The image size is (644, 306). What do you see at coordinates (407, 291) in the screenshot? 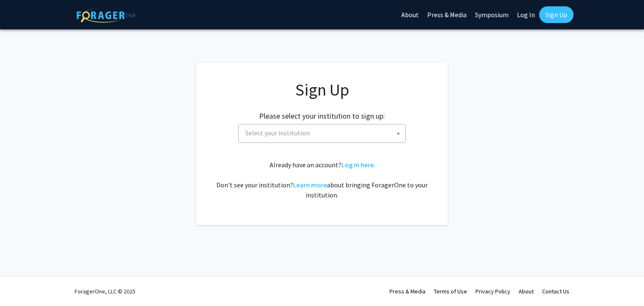
I see `a: Press & Media` at bounding box center [407, 291].